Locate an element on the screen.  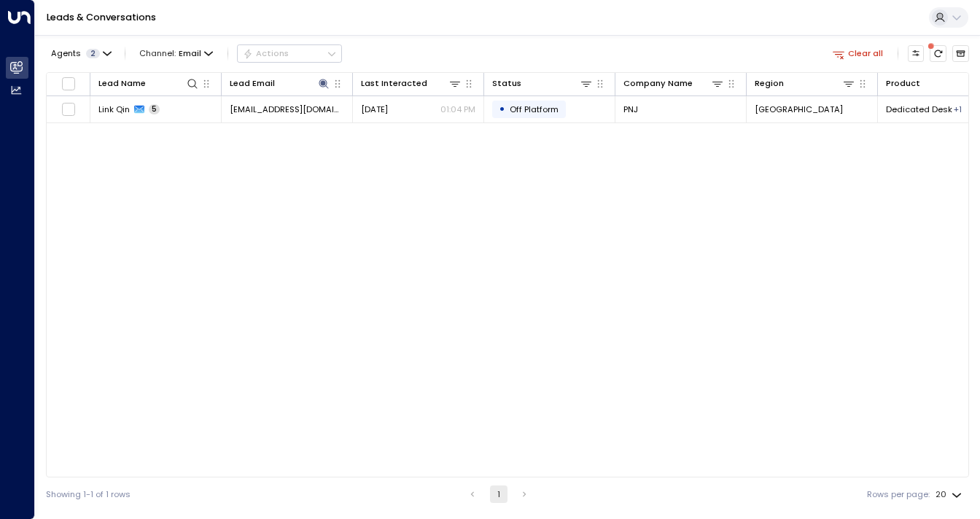
label: Rows per page: is located at coordinates (899, 494).